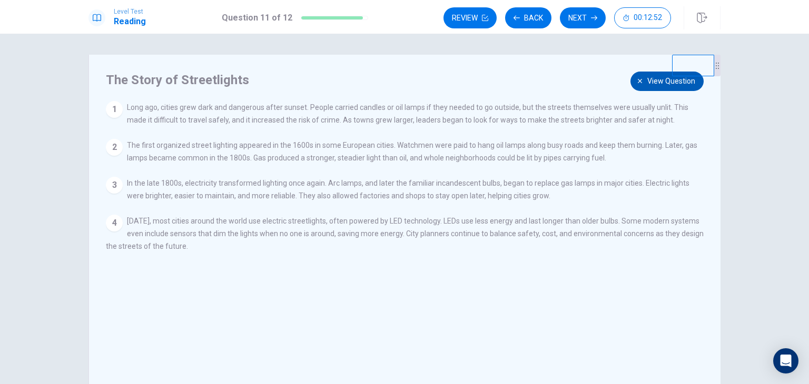 Image resolution: width=809 pixels, height=384 pixels. Describe the element at coordinates (786, 361) in the screenshot. I see `div: Open Intercom Messenger` at that location.